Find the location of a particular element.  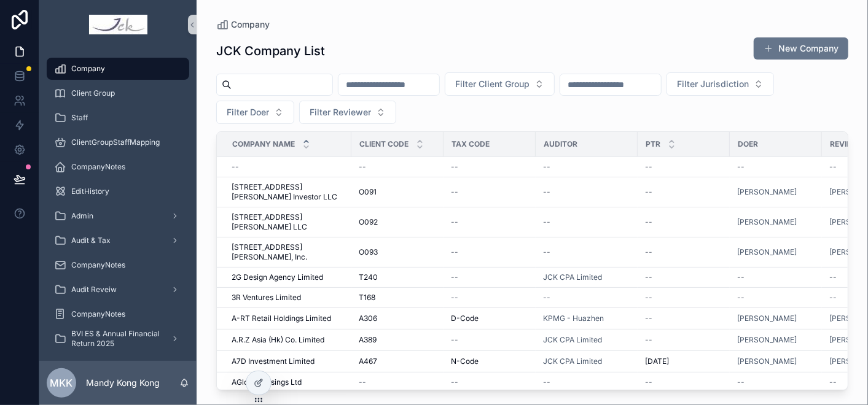

a: A-RT Retail Holdings Limited is located at coordinates (288, 319).